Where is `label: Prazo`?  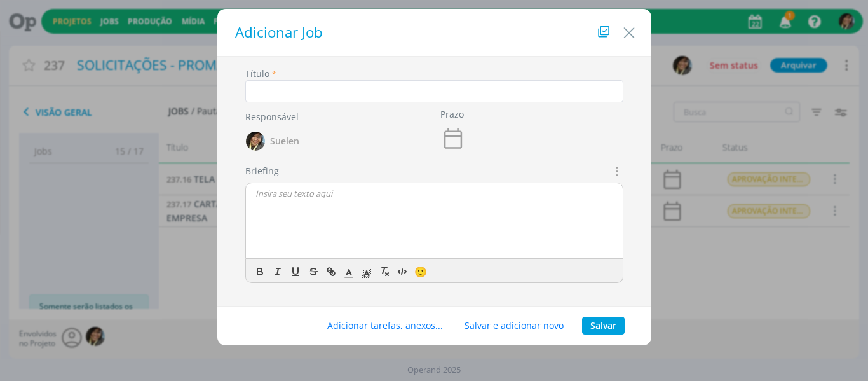
label: Prazo is located at coordinates (452, 114).